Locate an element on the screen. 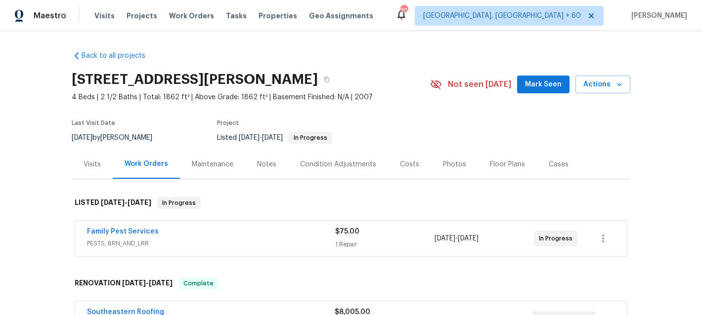 The image size is (702, 315). button: Copy Address is located at coordinates (327, 80).